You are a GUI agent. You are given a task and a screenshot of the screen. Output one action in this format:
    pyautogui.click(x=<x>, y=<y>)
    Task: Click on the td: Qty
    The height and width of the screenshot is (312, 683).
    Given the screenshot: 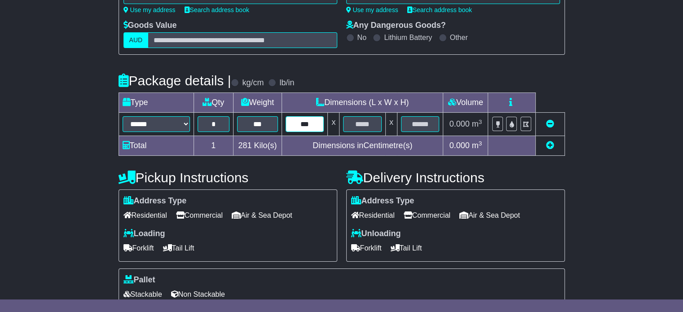 What is the action you would take?
    pyautogui.click(x=213, y=103)
    